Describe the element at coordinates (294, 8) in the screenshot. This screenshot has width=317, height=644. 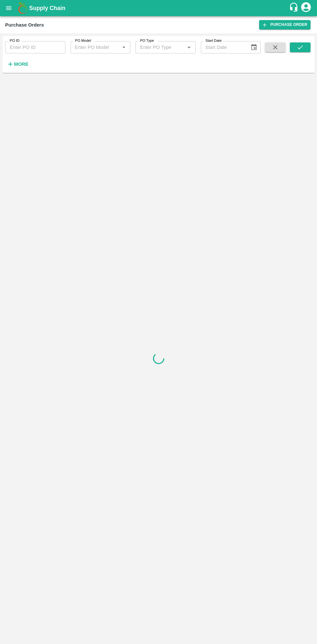
I see `div: customer-support` at that location.